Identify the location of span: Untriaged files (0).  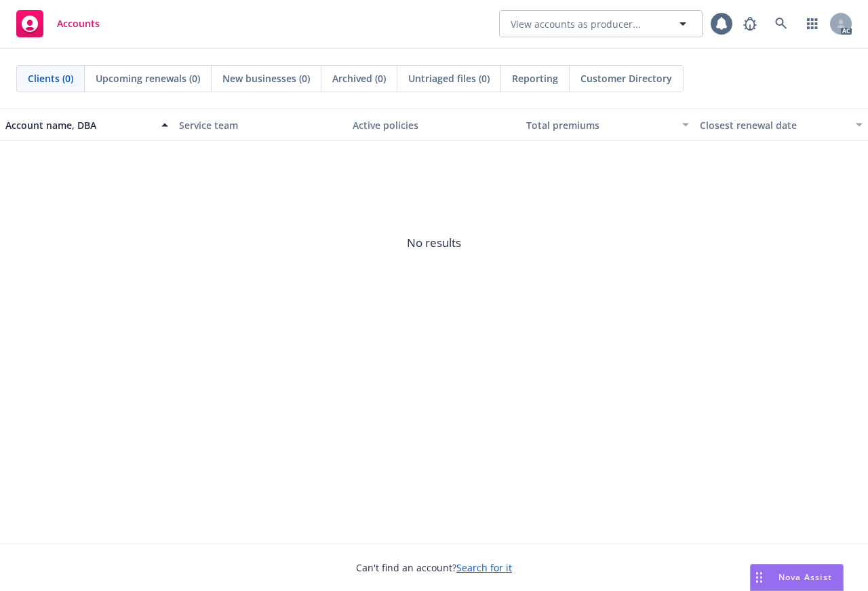
(449, 78).